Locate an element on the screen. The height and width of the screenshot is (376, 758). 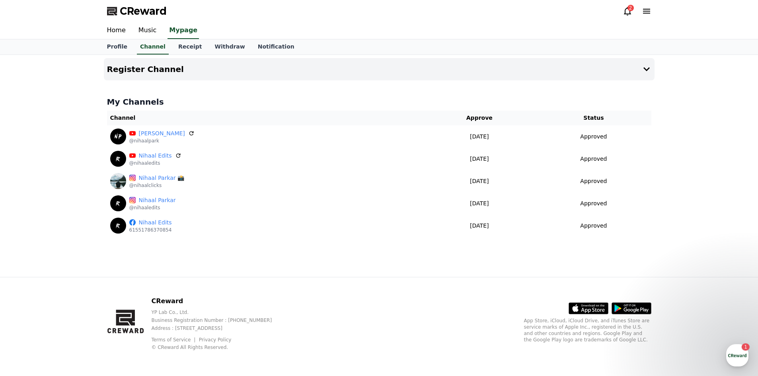
a: Terms of Service is located at coordinates (174, 340).